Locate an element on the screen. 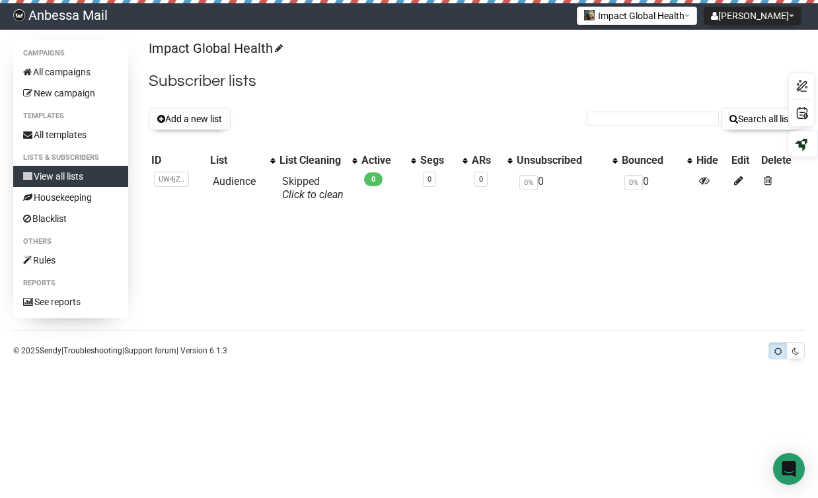 This screenshot has height=498, width=818. a: Impact Global Health is located at coordinates (215, 48).